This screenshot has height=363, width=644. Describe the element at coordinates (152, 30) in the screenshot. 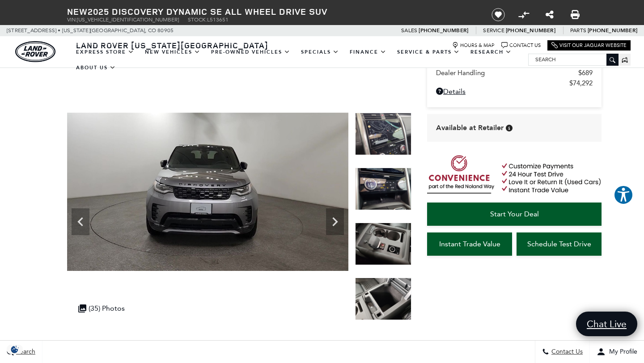

I see `span: CO` at that location.